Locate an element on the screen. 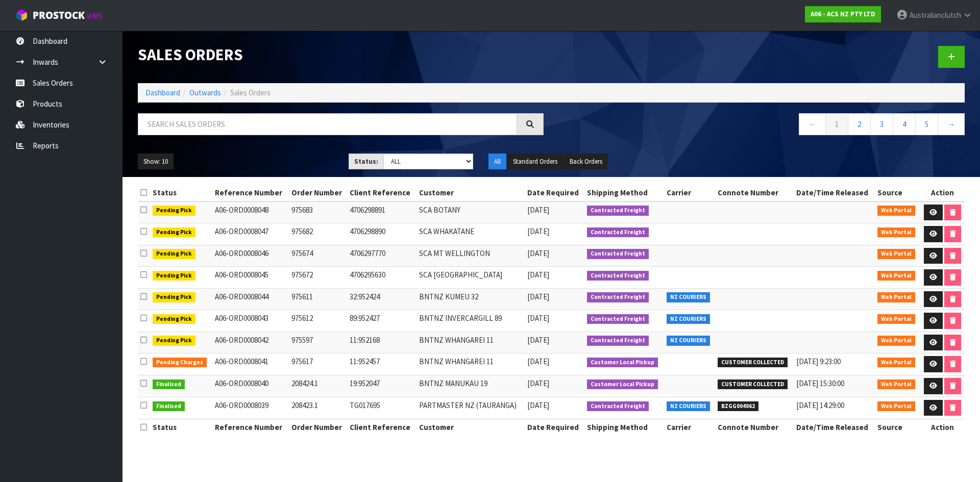 The width and height of the screenshot is (980, 482). th: Action is located at coordinates (943, 427).